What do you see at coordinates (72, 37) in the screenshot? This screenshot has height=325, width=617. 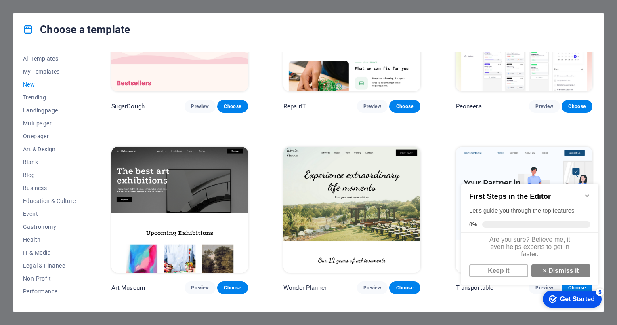 I see `div: Let's guide you through the top features` at bounding box center [72, 37].